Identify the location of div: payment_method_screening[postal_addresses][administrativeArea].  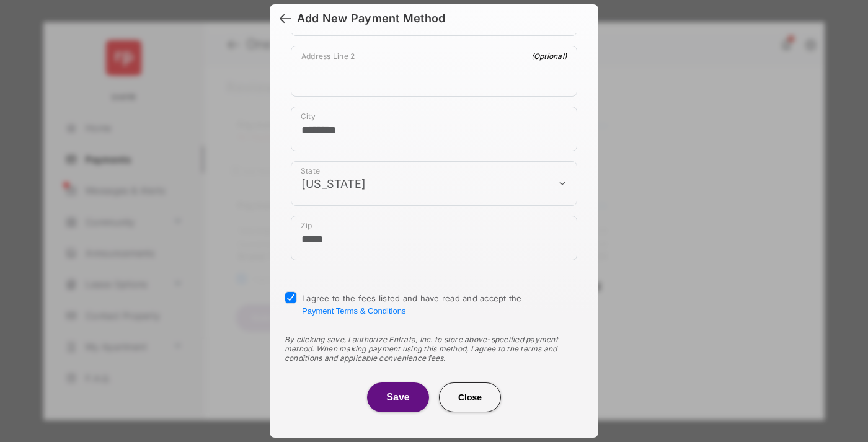
(434, 183).